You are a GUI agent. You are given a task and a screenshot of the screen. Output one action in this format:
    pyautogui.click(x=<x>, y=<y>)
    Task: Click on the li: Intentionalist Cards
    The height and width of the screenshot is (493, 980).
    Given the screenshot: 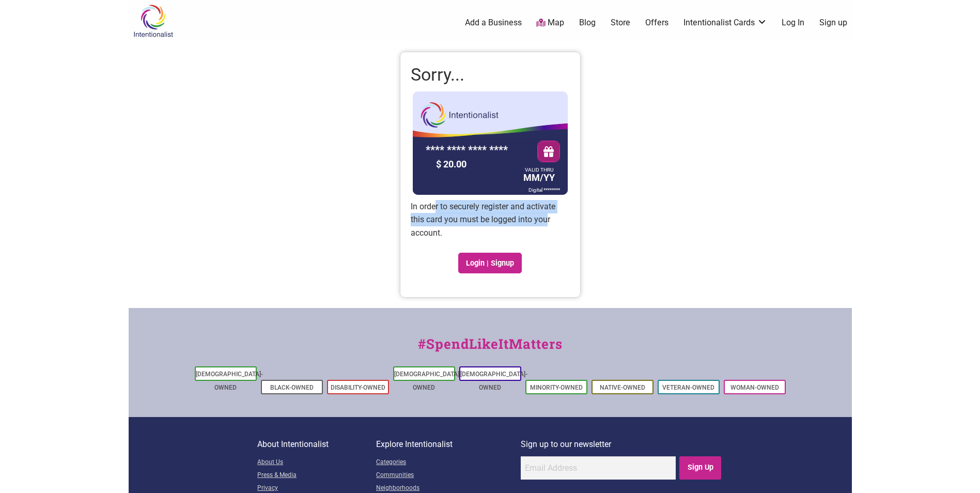 What is the action you would take?
    pyautogui.click(x=725, y=23)
    